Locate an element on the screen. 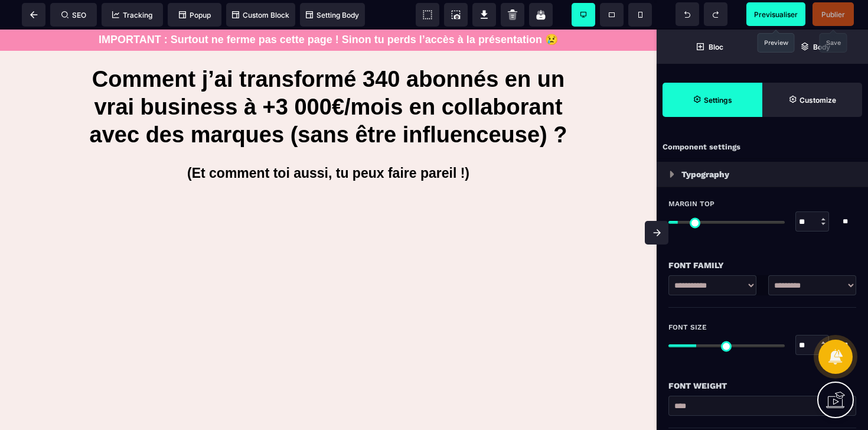  h1: (Et comment toi aussi, tu peux faire pareil !) is located at coordinates (328, 143).